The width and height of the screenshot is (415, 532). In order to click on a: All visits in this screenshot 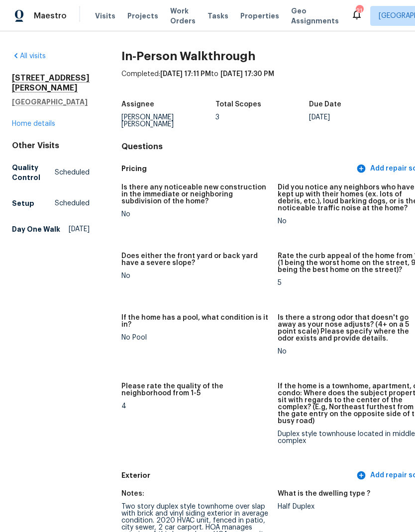, I will do `click(29, 56)`.